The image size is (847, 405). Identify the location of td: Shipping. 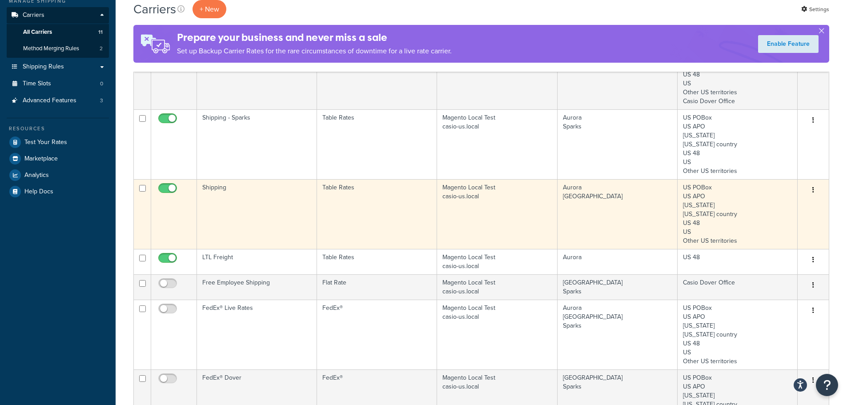
(257, 214).